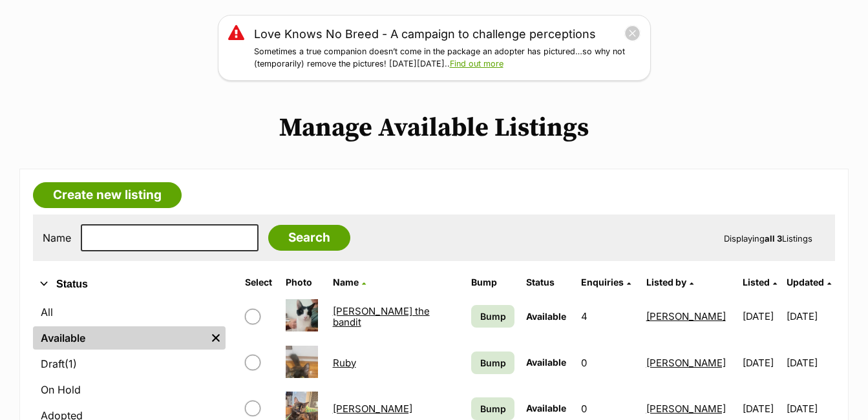 The image size is (868, 420). What do you see at coordinates (302, 315) in the screenshot?
I see `img: Pepe the bandit` at bounding box center [302, 315].